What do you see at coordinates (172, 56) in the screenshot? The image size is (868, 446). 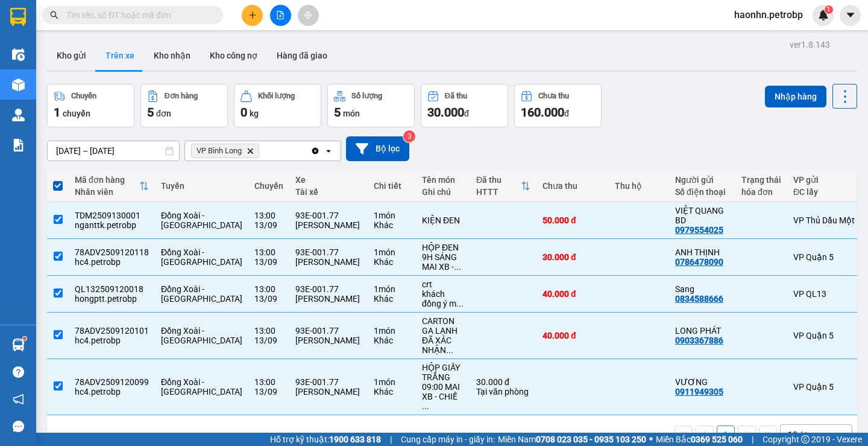 I see `button: Kho nhận` at bounding box center [172, 56].